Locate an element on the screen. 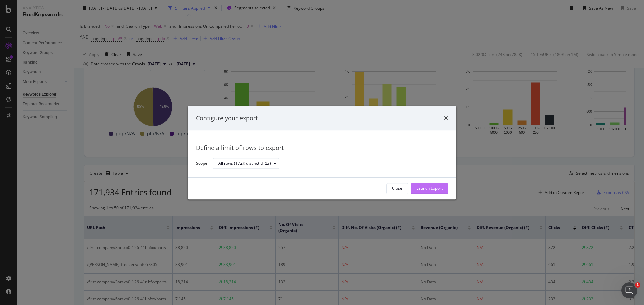 This screenshot has width=644, height=305. div: Launch Export is located at coordinates (430, 189).